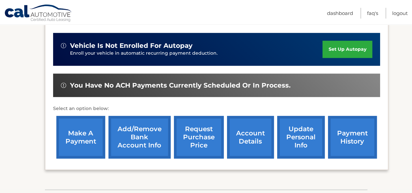 This screenshot has width=412, height=193. What do you see at coordinates (81, 137) in the screenshot?
I see `a: make a payment` at bounding box center [81, 137].